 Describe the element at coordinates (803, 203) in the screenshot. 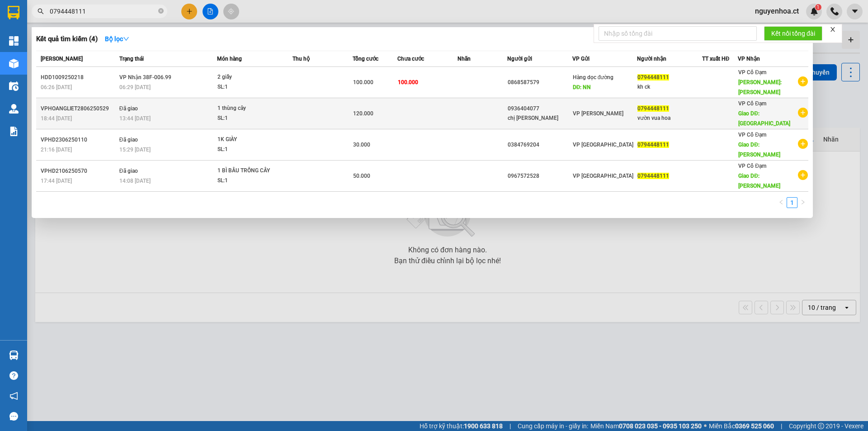

I see `button: right` at that location.